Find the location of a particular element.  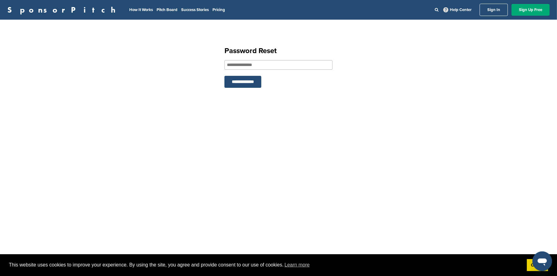

a: Sign Up Free is located at coordinates (530, 10).